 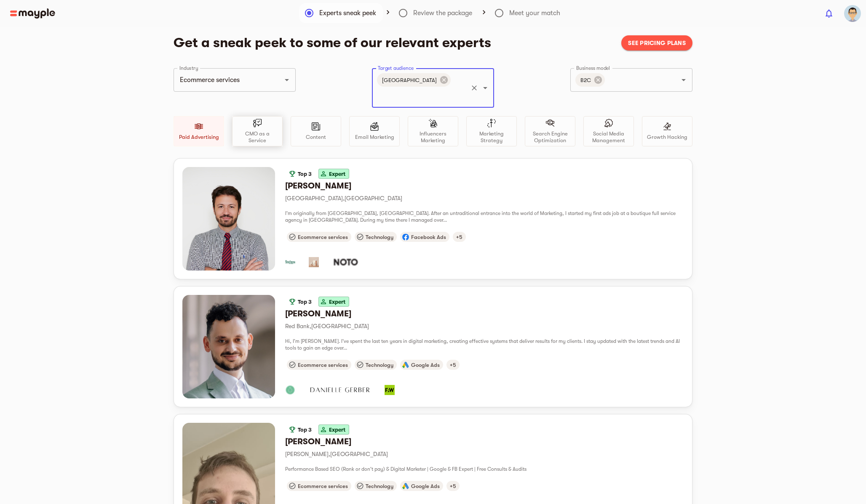 What do you see at coordinates (428, 236) in the screenshot?
I see `span: Facebook Ads` at bounding box center [428, 236].